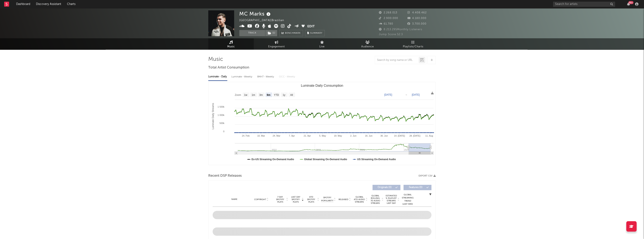 This screenshot has width=644, height=239. I want to click on input: Search for artists, so click(584, 4).